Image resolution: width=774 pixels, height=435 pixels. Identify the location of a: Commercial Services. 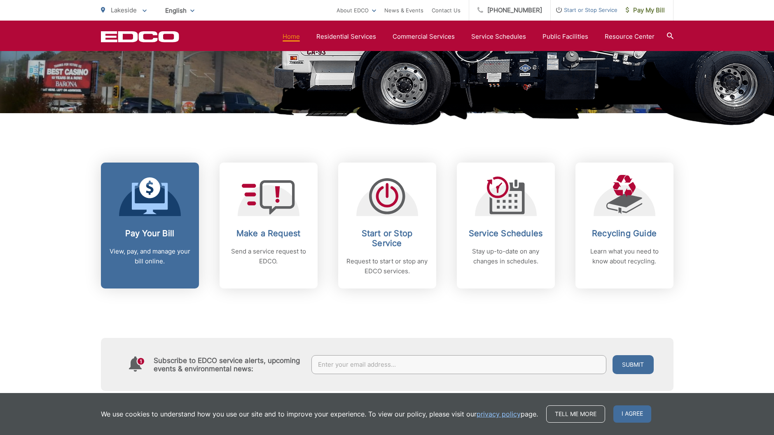
(424, 37).